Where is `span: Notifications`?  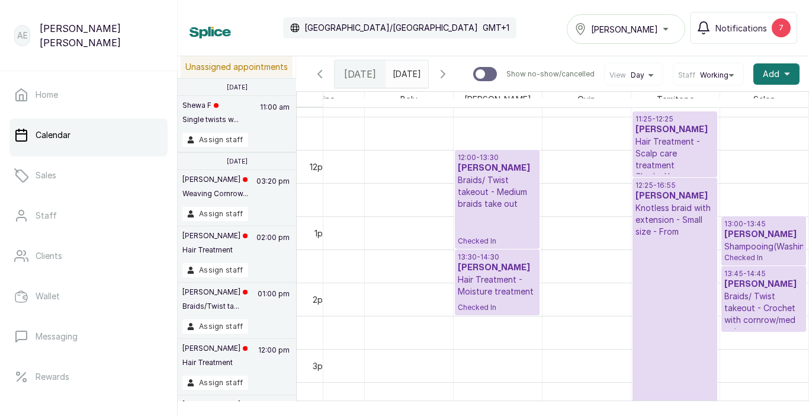 span: Notifications is located at coordinates (741, 28).